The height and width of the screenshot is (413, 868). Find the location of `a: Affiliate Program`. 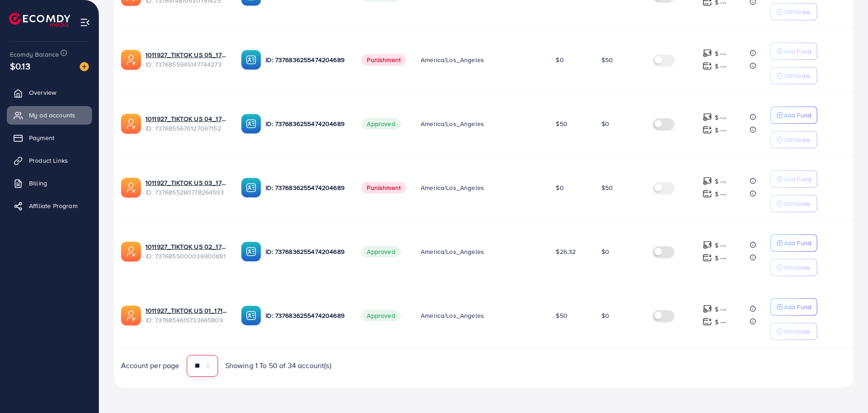

a: Affiliate Program is located at coordinates (49, 205).